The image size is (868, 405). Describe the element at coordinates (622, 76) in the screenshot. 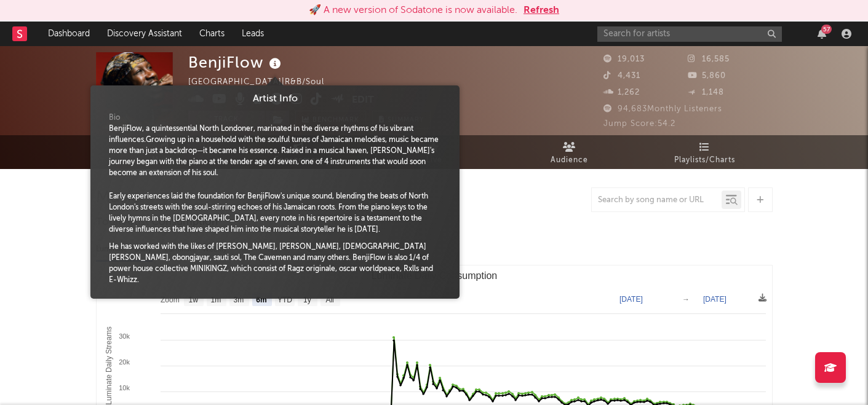

I see `span: 4,431` at that location.